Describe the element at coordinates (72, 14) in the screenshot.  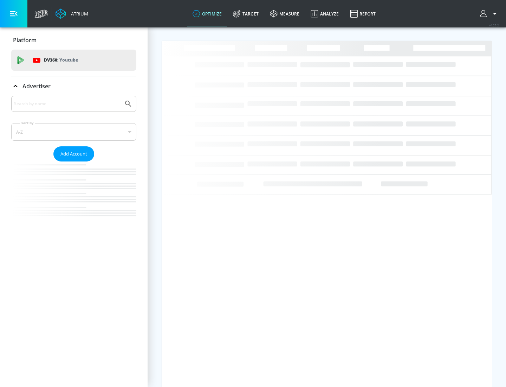
I see `a: Atrium` at that location.